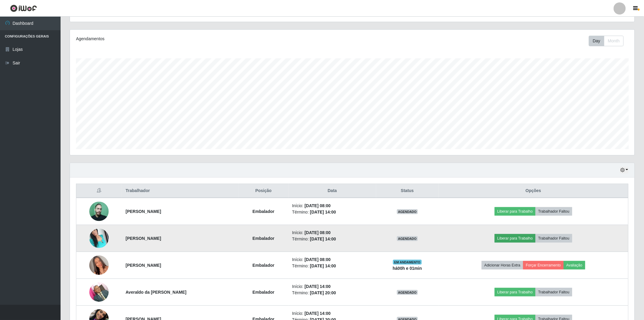 The height and width of the screenshot is (320, 644). Describe the element at coordinates (408, 263) in the screenshot. I see `span: EM ANDAMENTO` at that location.